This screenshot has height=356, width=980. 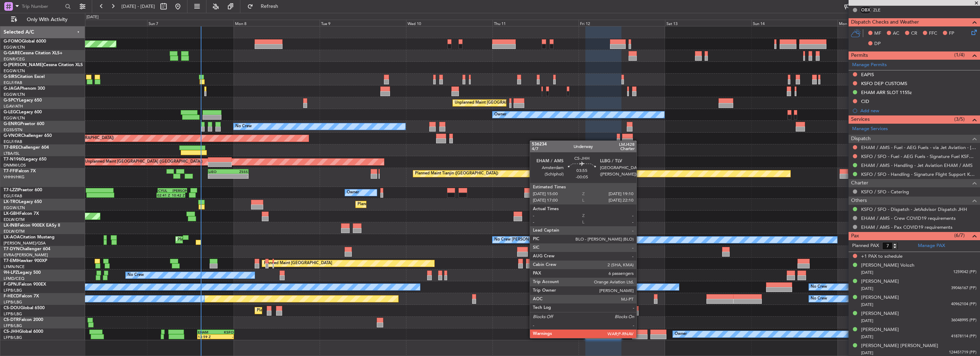 I want to click on a: KSFO / SFO - Dispatch - JetAdvisor Dispatch JHH, so click(x=914, y=209).